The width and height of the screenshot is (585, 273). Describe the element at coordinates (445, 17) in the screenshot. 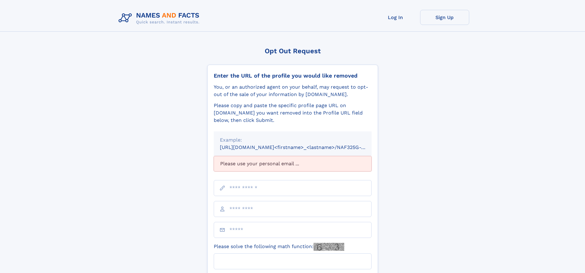

I see `a: Sign Up` at that location.